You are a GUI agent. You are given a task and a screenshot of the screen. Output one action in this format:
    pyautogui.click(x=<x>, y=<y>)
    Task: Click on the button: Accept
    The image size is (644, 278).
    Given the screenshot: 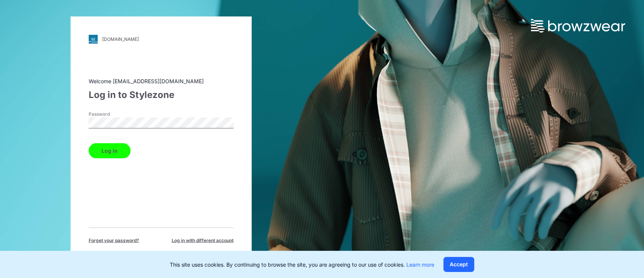 What is the action you would take?
    pyautogui.click(x=459, y=264)
    